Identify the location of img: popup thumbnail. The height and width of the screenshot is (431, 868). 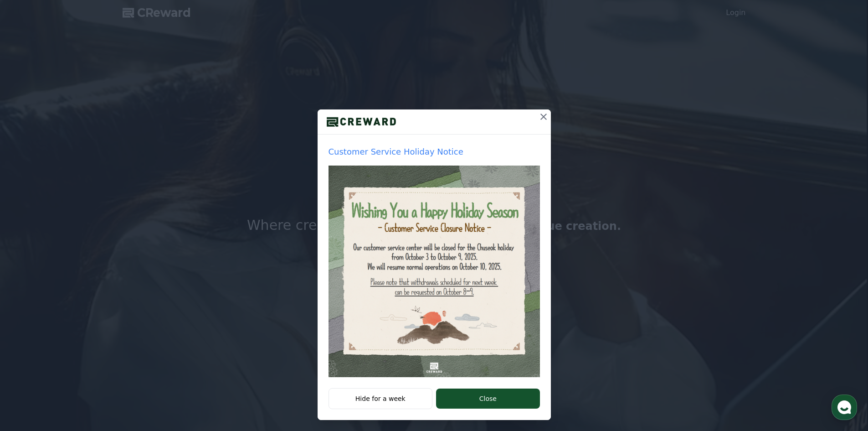
(434, 271).